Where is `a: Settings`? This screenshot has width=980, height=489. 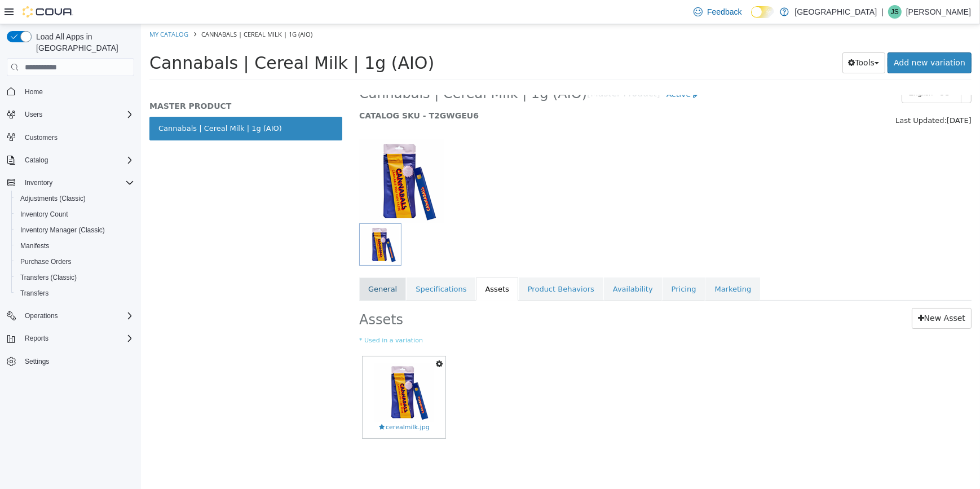 a: Settings is located at coordinates (37, 362).